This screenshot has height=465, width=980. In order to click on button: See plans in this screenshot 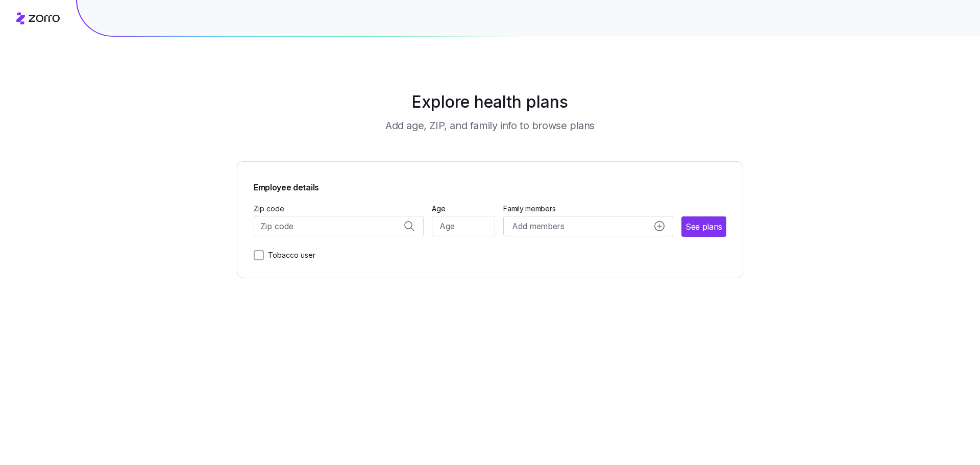, I will do `click(704, 226)`.